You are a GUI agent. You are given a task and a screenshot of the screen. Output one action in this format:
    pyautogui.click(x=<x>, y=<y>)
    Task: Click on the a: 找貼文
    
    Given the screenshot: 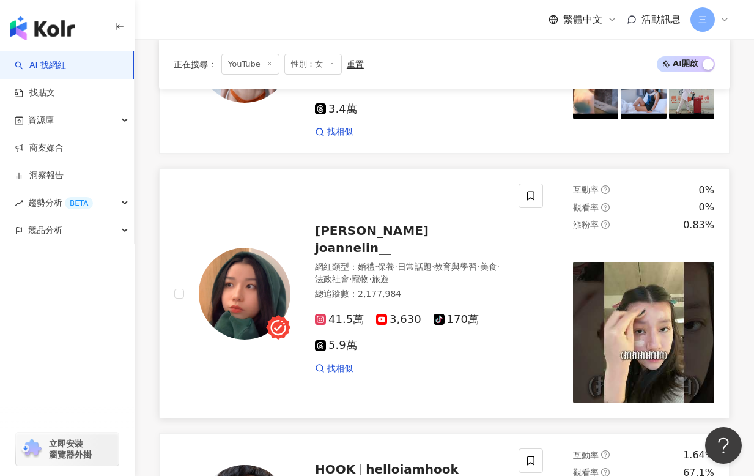 What is the action you would take?
    pyautogui.click(x=35, y=93)
    